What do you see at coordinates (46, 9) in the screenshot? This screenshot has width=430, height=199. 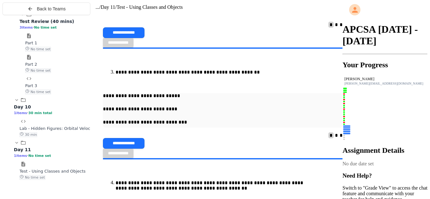 I see `button: Back to Teams` at bounding box center [46, 9].